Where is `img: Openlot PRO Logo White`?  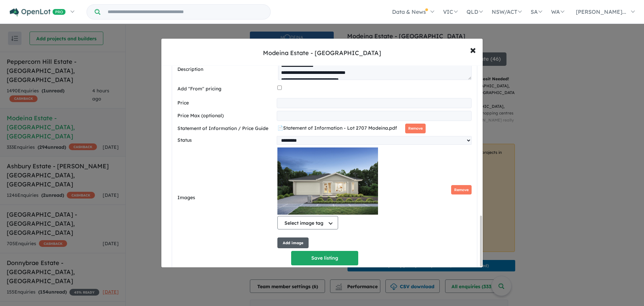
img: Openlot PRO Logo White is located at coordinates (38, 12).